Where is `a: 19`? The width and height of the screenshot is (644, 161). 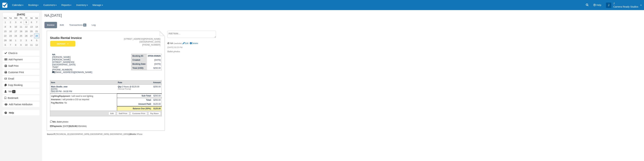
a: 19 is located at coordinates (26, 31).